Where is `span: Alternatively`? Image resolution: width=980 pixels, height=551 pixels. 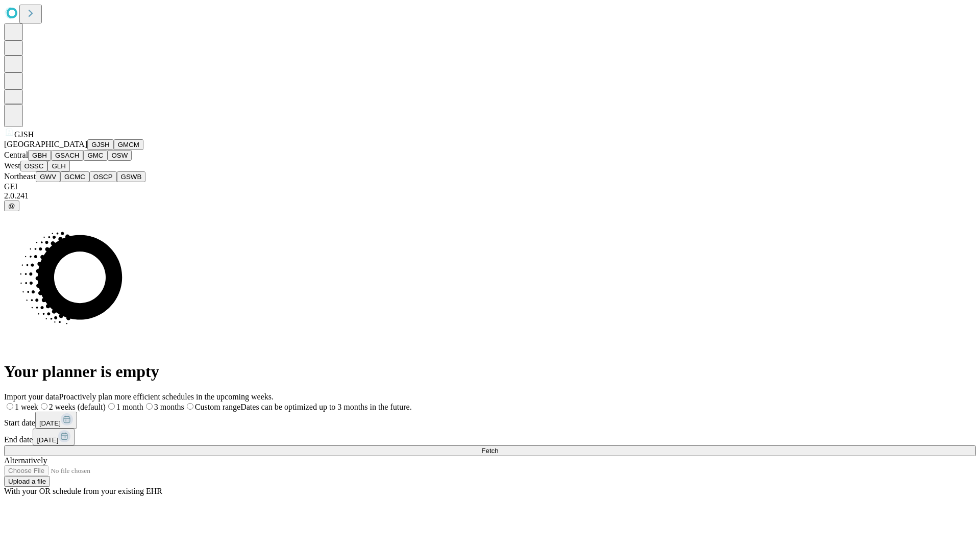 span: Alternatively is located at coordinates (25, 460).